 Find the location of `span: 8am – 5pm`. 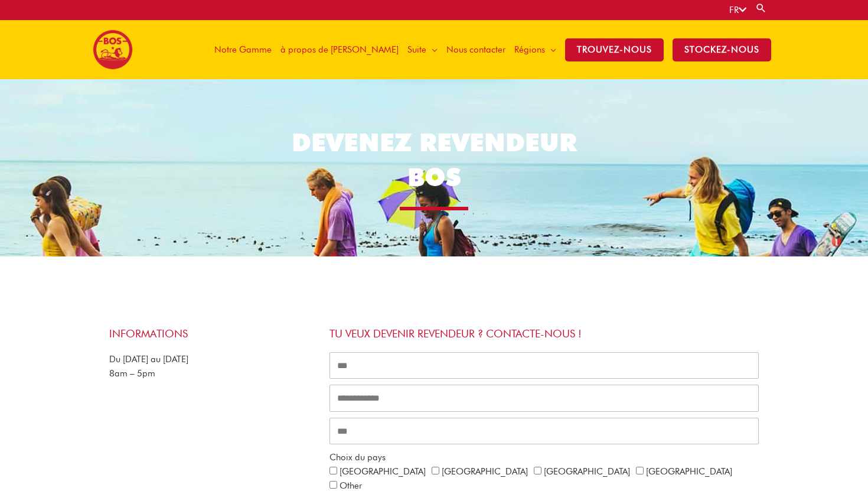

span: 8am – 5pm is located at coordinates (132, 373).